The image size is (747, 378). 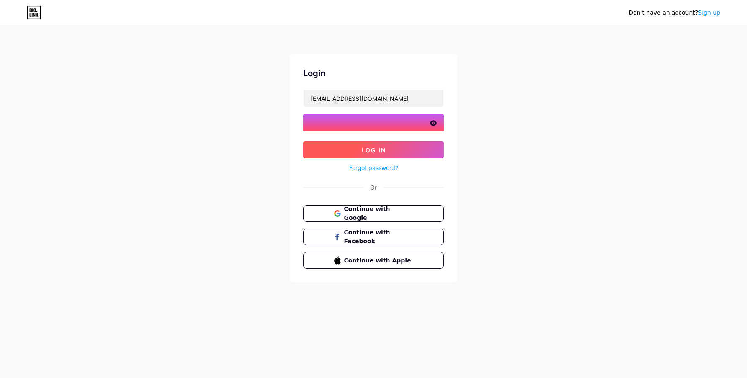 I want to click on button: Continue with Google, so click(x=374, y=214).